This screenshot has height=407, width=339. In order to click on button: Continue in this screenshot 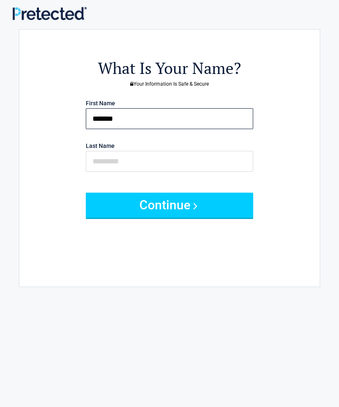, I will do `click(169, 205)`.